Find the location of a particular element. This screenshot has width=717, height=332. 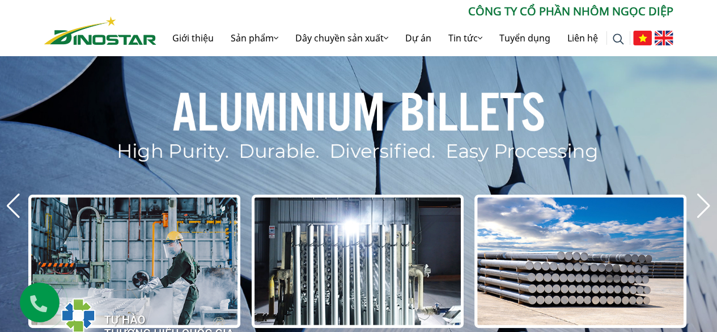

img: English is located at coordinates (664, 38).